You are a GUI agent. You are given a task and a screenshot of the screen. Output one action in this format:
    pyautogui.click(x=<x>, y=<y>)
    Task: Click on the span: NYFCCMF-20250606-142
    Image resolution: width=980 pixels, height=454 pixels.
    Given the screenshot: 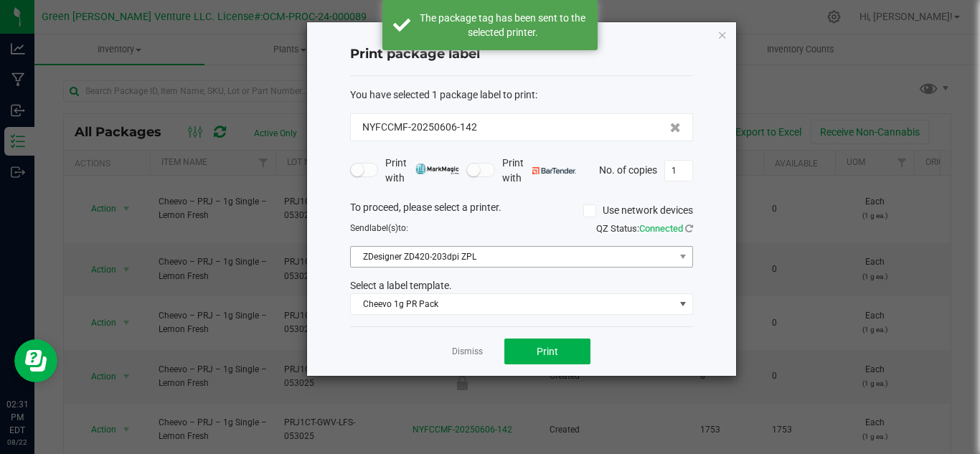 What is the action you would take?
    pyautogui.click(x=419, y=127)
    